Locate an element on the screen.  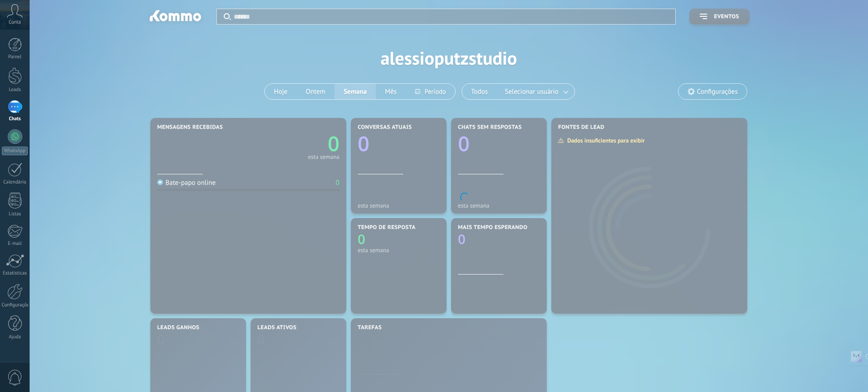
div: Calendário is located at coordinates (15, 182).